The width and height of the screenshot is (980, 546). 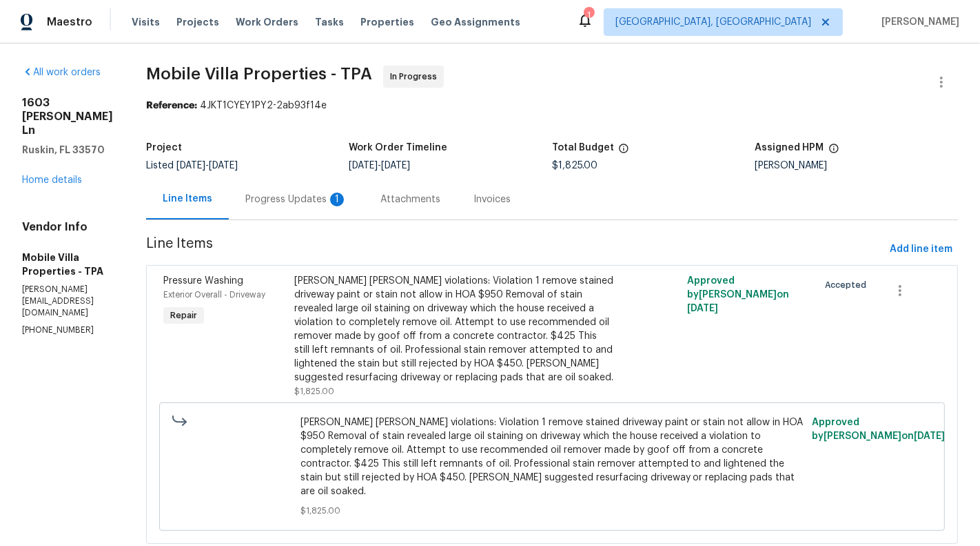 What do you see at coordinates (259, 74) in the screenshot?
I see `span: Mobile Villa Properties - TPA` at bounding box center [259, 74].